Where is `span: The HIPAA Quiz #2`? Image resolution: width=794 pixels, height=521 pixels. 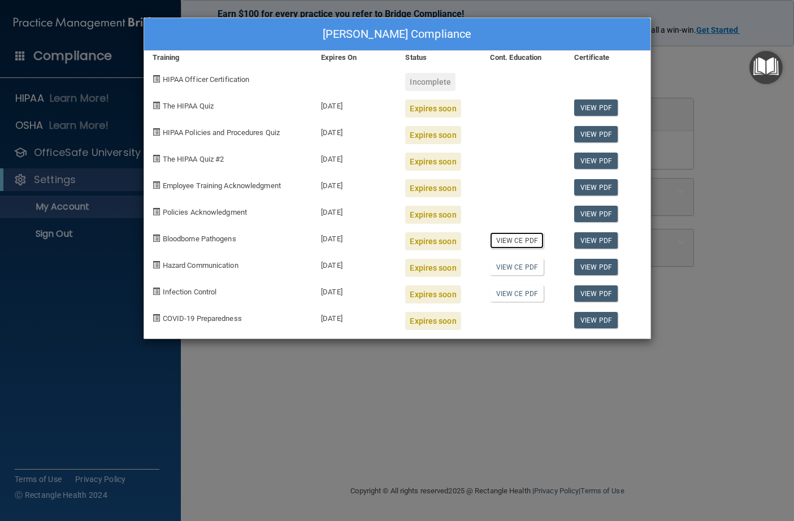
span: The HIPAA Quiz #2 is located at coordinates (193, 159).